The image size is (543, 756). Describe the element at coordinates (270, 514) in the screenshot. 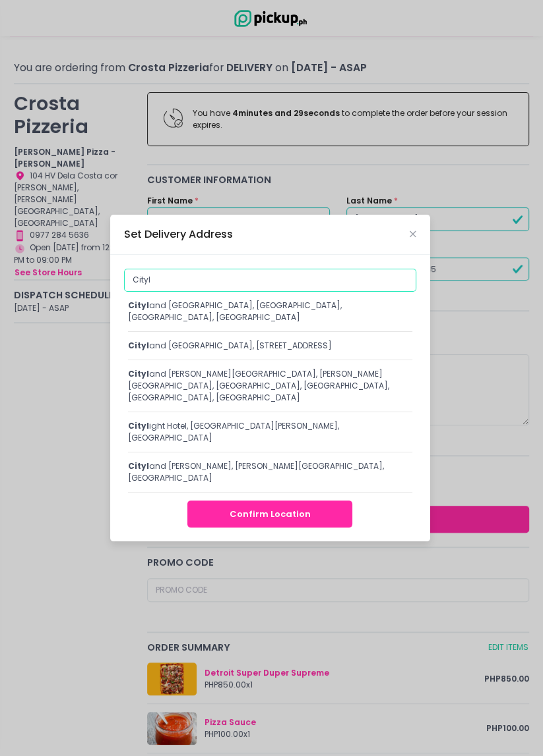

I see `button: Confirm Location` at that location.